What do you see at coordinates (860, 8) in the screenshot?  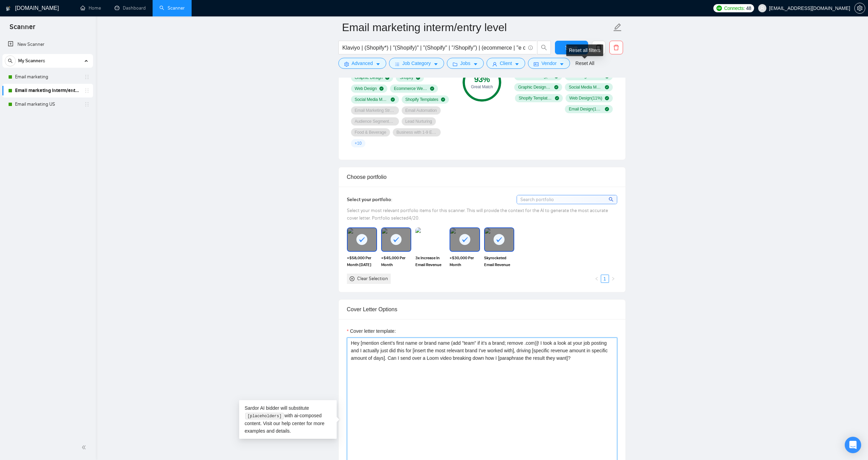 I see `button: setting` at bounding box center [860, 8].